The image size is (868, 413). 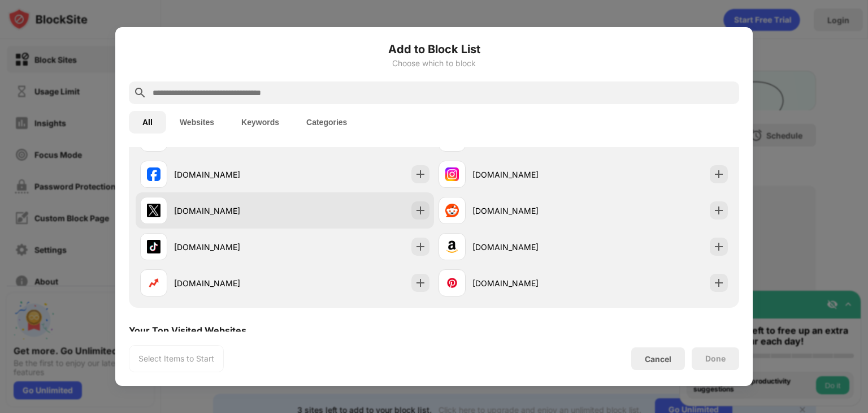 I want to click on img: search.svg, so click(x=140, y=93).